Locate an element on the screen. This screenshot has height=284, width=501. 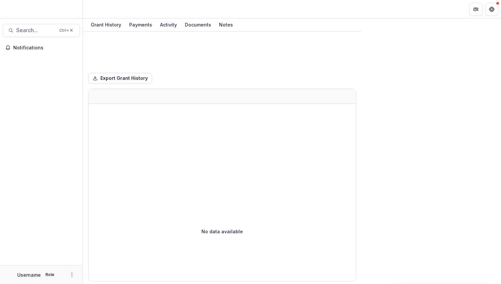
button: More is located at coordinates (72, 275).